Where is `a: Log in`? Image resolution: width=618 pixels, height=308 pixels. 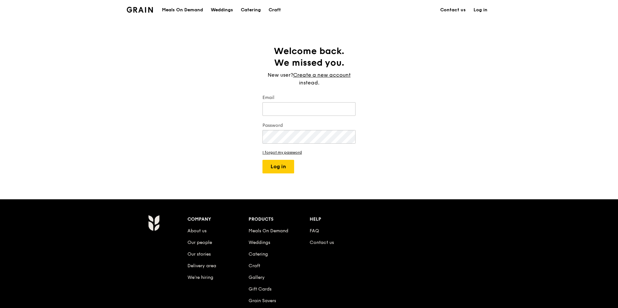 a: Log in is located at coordinates (480, 10).